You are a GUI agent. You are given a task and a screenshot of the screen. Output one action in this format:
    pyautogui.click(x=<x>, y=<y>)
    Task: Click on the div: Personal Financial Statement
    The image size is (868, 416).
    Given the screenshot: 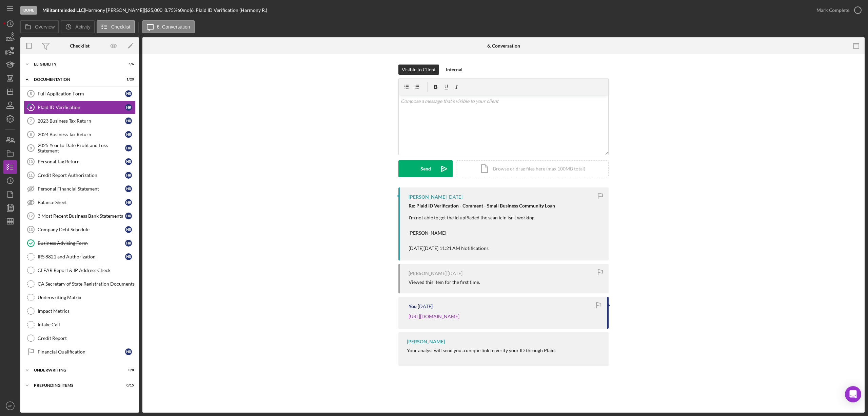 What is the action you would take?
    pyautogui.click(x=82, y=189)
    